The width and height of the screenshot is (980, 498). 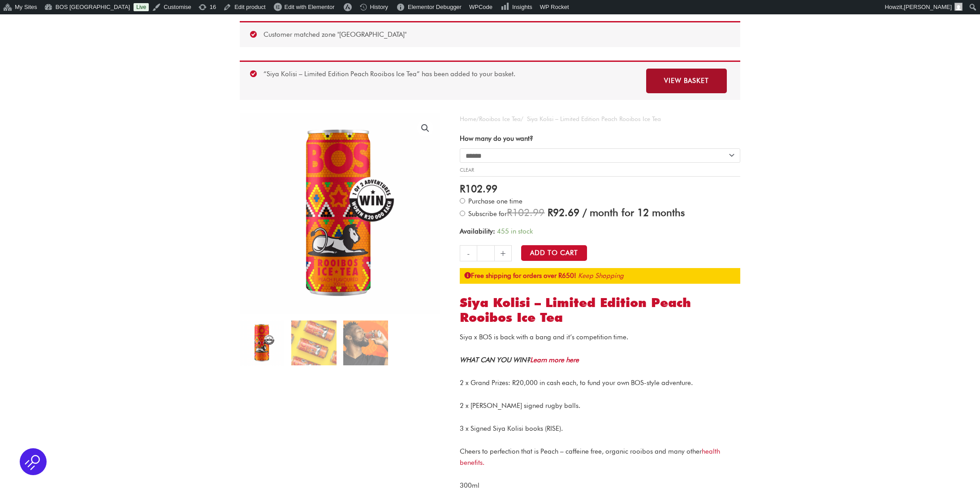 What do you see at coordinates (515, 232) in the screenshot?
I see `span: 455 in stock` at bounding box center [515, 232].